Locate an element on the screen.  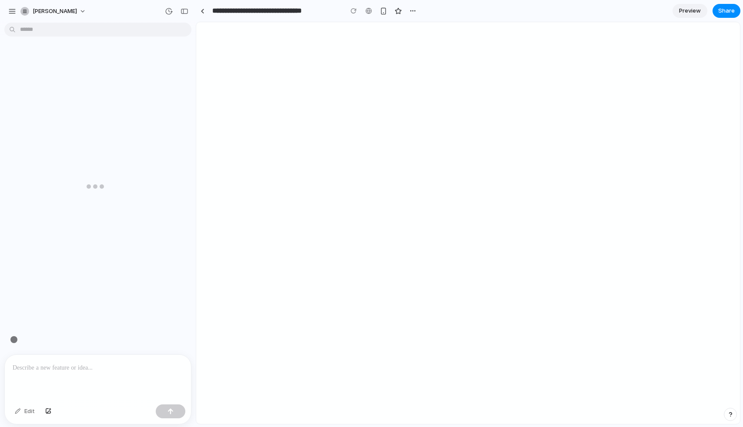
button: Share is located at coordinates (727, 11).